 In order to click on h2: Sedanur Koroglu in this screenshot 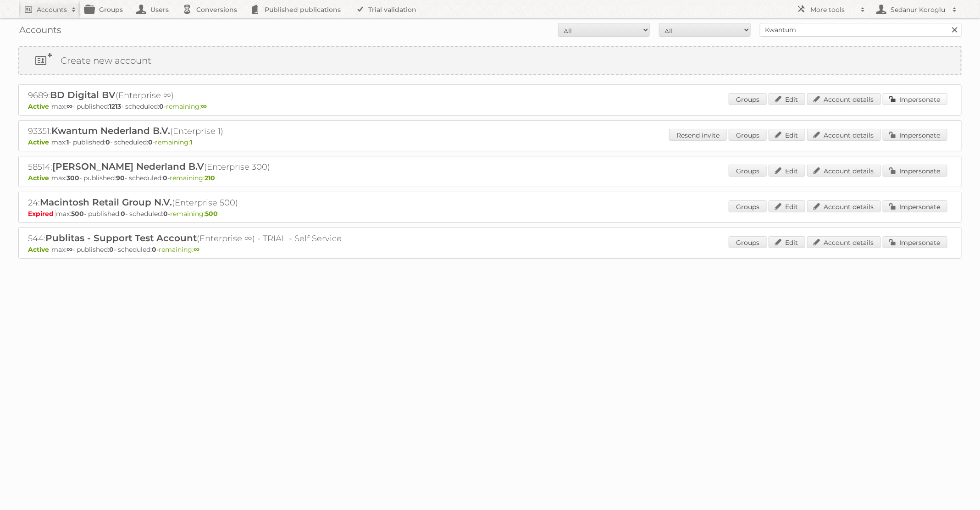, I will do `click(918, 9)`.